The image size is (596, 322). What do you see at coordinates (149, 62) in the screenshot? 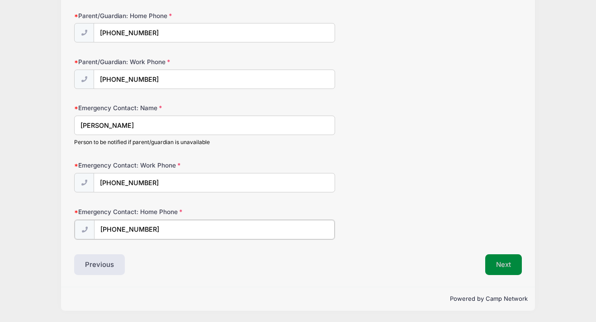
I see `label: Parent/Guardian: Work Phone` at bounding box center [149, 62].